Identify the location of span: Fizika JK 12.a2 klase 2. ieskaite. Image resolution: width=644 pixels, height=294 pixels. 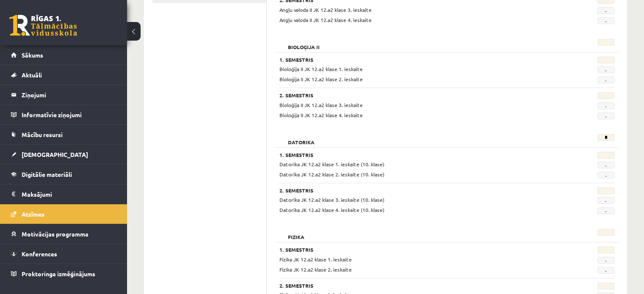
(316, 270).